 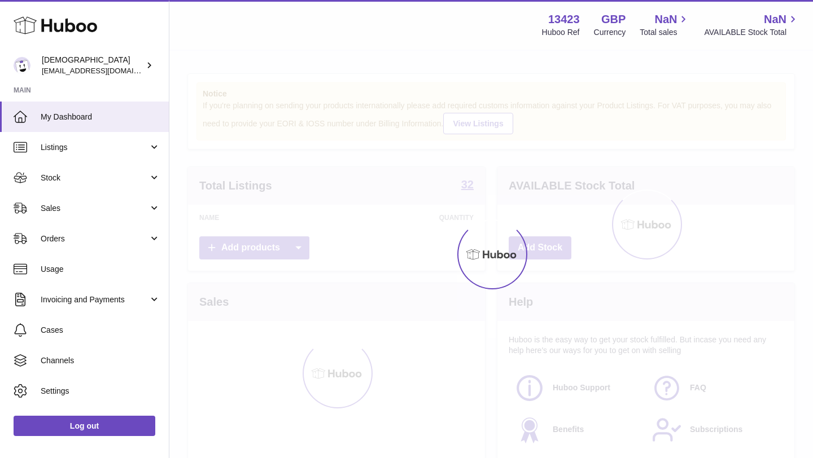 I want to click on span: My Dashboard, so click(x=100, y=117).